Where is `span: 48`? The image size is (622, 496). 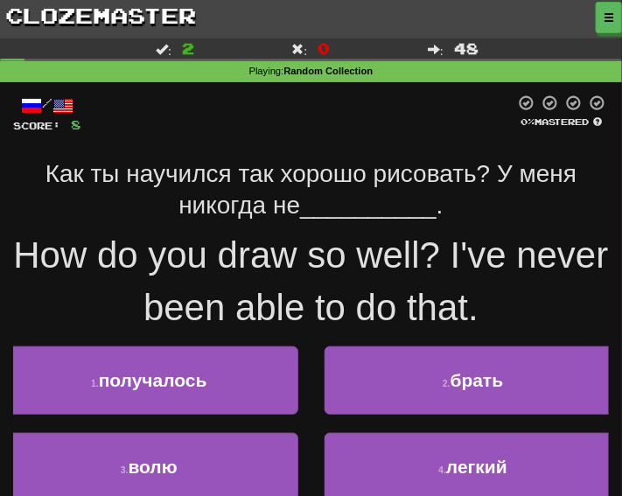 span: 48 is located at coordinates (466, 48).